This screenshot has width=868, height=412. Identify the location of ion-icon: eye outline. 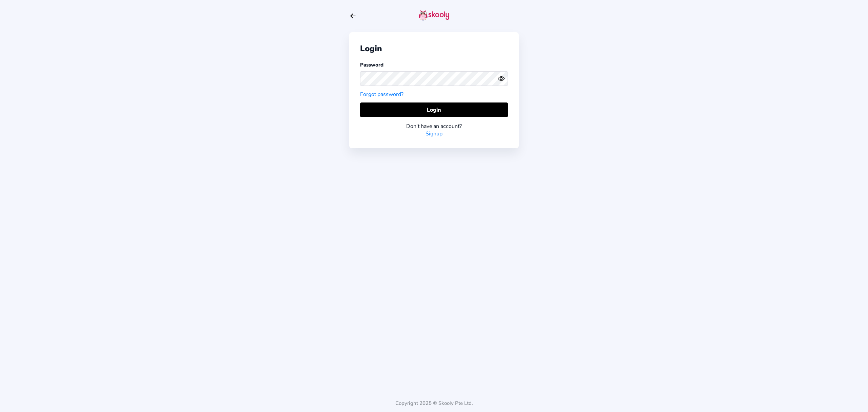
(501, 78).